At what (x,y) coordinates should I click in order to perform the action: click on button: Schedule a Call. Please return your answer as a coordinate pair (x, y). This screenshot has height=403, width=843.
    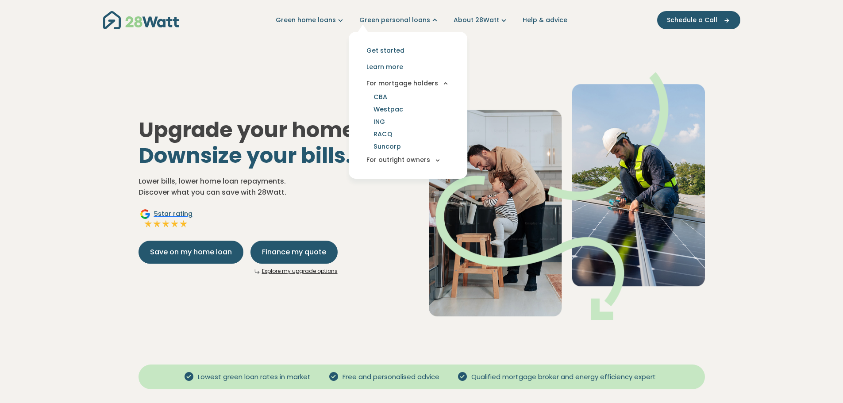
    Looking at the image, I should click on (699, 20).